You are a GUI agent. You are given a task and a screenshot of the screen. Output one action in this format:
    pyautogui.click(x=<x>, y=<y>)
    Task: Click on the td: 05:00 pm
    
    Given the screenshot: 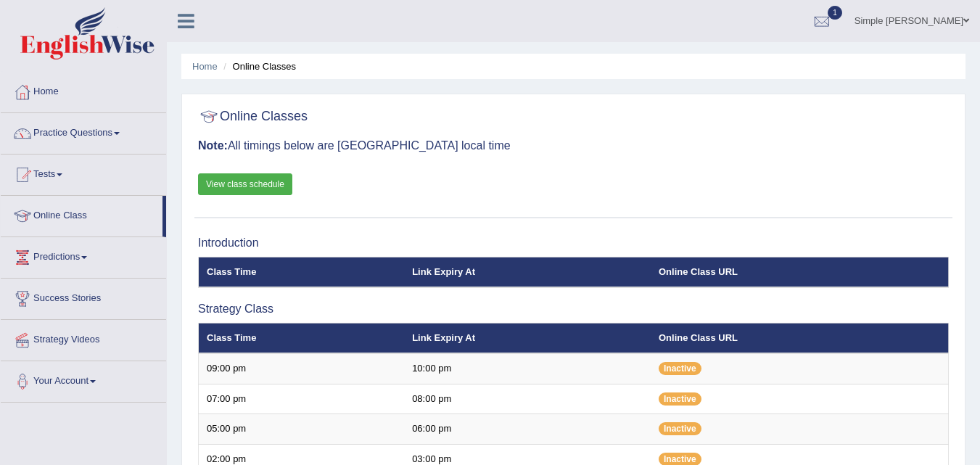 What is the action you would take?
    pyautogui.click(x=302, y=429)
    